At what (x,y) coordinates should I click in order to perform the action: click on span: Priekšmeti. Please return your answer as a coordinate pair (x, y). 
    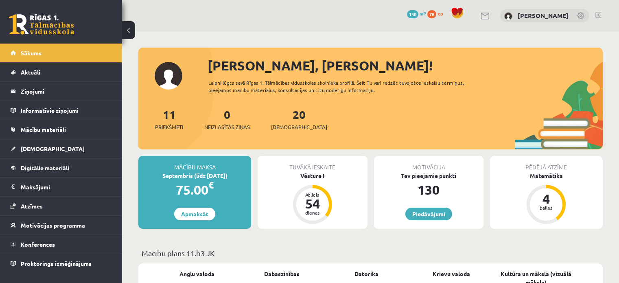
    Looking at the image, I should click on (169, 127).